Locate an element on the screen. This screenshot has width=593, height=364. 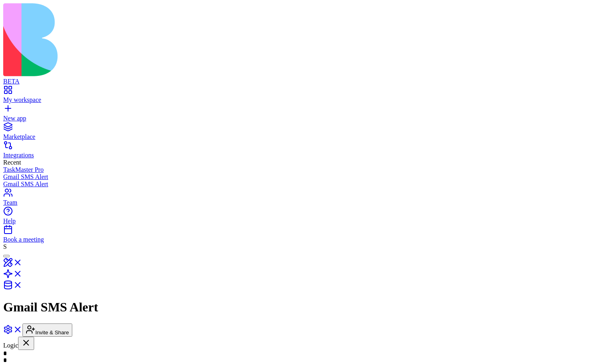
a: Marketplace is located at coordinates (296, 133).